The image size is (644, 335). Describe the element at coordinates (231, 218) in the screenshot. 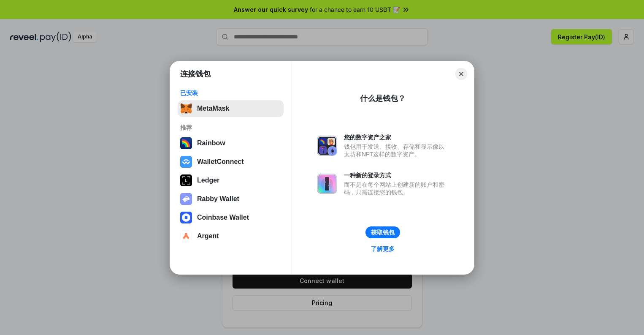

I see `button: Coinbase Wallet` at that location.